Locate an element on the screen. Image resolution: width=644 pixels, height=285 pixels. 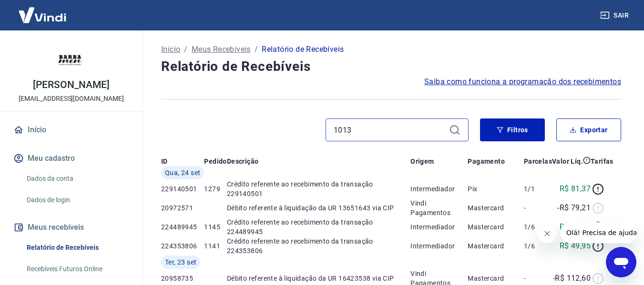
p: R$ 81,37 is located at coordinates (575, 189).